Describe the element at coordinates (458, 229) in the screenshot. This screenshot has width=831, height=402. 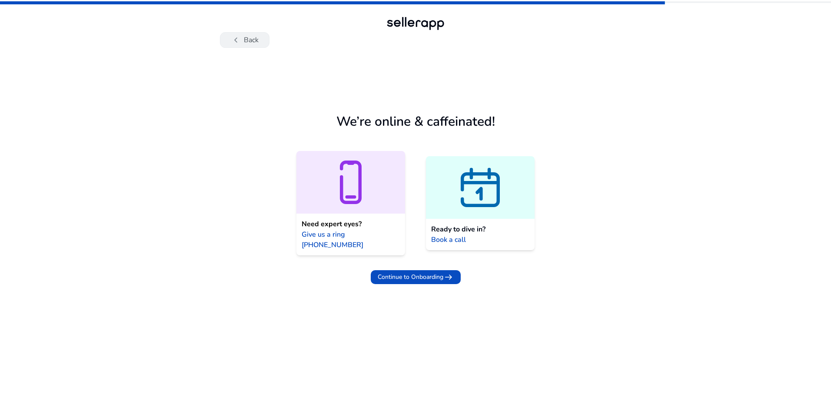
I see `span: Ready to dive in?` at that location.